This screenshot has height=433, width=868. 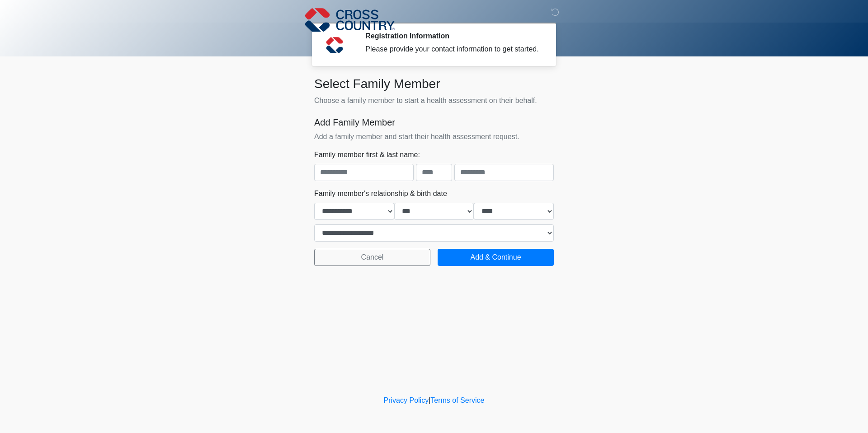 What do you see at coordinates (372, 257) in the screenshot?
I see `button: Cancel` at bounding box center [372, 257].